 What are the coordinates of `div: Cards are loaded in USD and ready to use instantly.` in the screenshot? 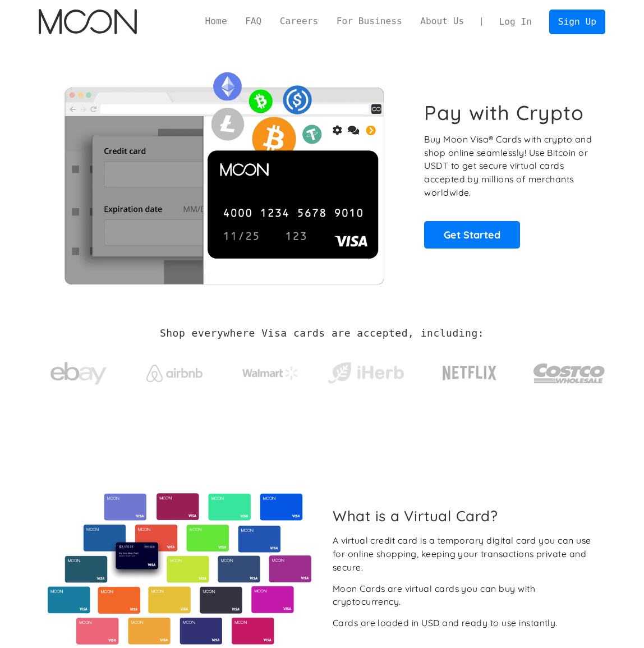 It's located at (445, 623).